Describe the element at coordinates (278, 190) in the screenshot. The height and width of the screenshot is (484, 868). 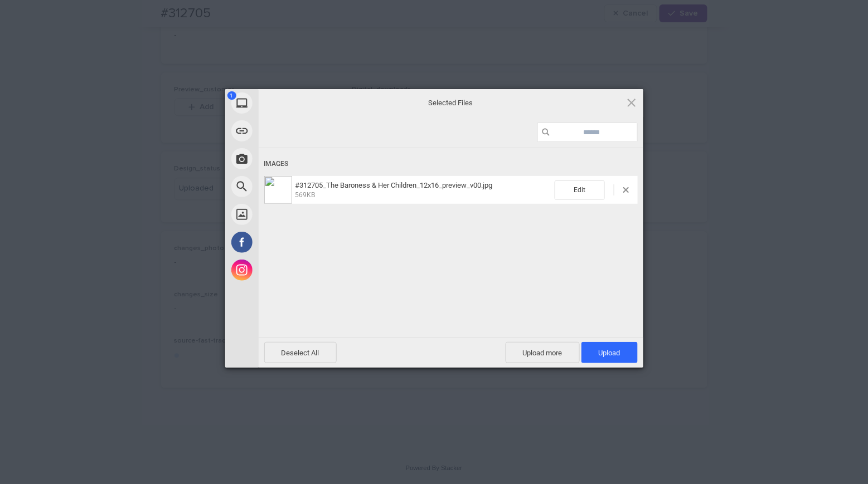
I see `img: 41e20c41-bc66-45d4-9f2e-c7b460815ca3` at that location.